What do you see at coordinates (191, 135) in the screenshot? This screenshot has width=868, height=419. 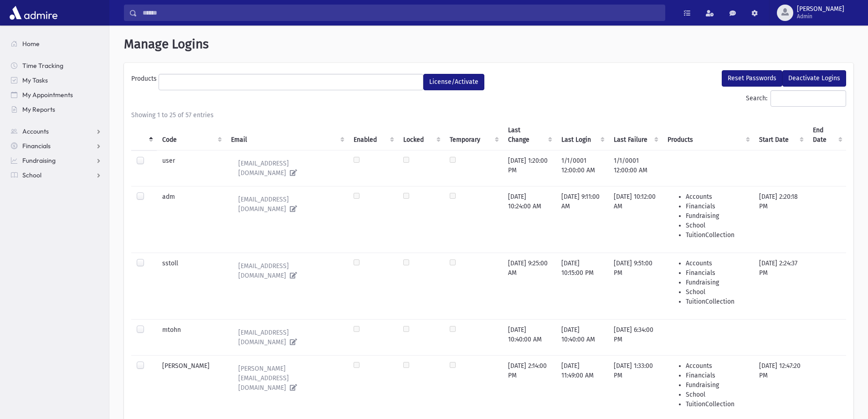 I see `th: Code : activate to sort column ascending` at bounding box center [191, 135].